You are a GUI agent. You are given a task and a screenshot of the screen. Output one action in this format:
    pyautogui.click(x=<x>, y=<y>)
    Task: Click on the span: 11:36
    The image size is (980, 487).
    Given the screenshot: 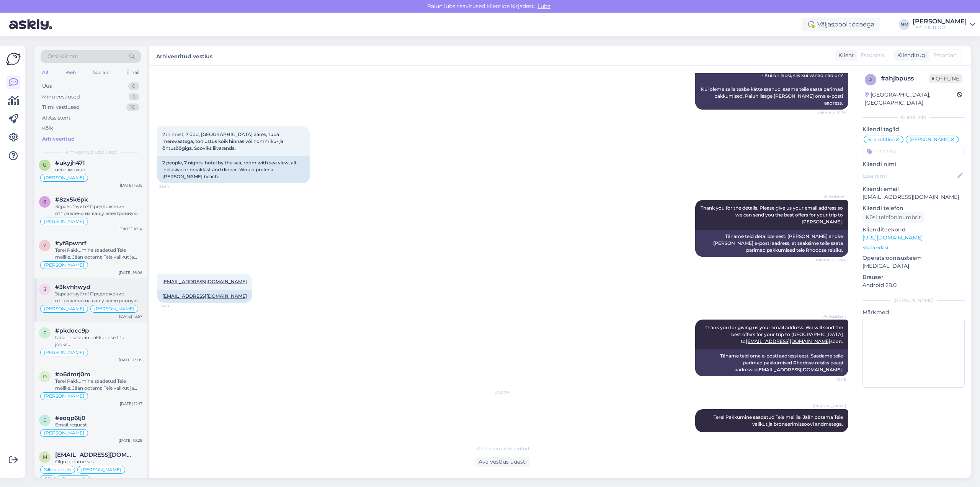 What is the action you would take?
    pyautogui.click(x=831, y=435)
    